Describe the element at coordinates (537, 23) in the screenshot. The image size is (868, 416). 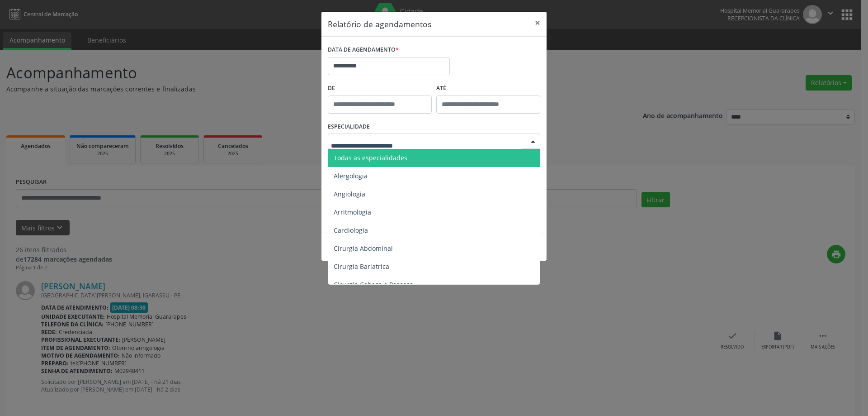
I see `button: Close` at that location.